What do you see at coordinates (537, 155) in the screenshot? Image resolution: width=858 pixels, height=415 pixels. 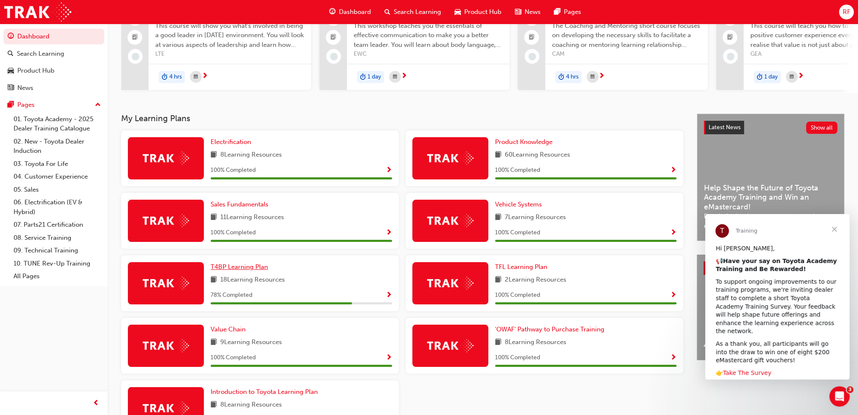 I see `span: 60 Learning Resources` at bounding box center [537, 155].